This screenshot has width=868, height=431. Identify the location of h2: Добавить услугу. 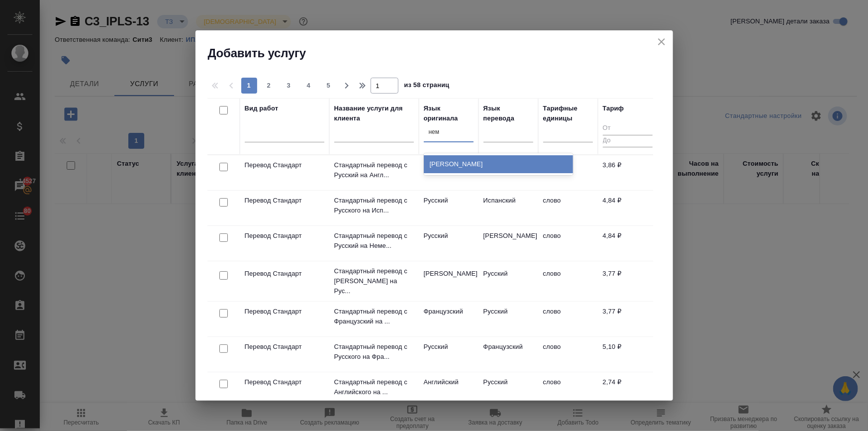
(440, 54).